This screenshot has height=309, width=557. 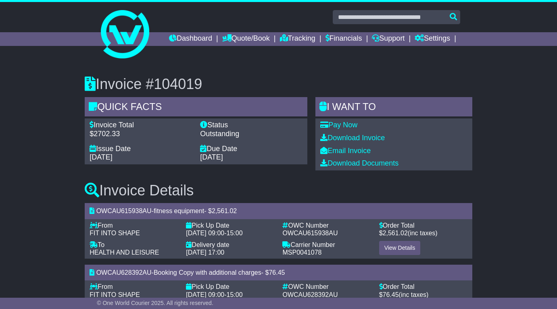 What do you see at coordinates (133, 245) in the screenshot?
I see `div: To` at bounding box center [133, 245].